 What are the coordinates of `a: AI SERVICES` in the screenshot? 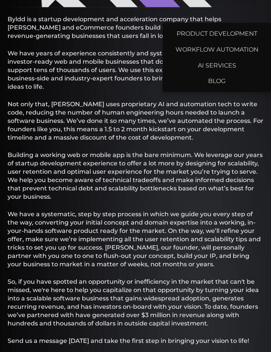 It's located at (217, 63).